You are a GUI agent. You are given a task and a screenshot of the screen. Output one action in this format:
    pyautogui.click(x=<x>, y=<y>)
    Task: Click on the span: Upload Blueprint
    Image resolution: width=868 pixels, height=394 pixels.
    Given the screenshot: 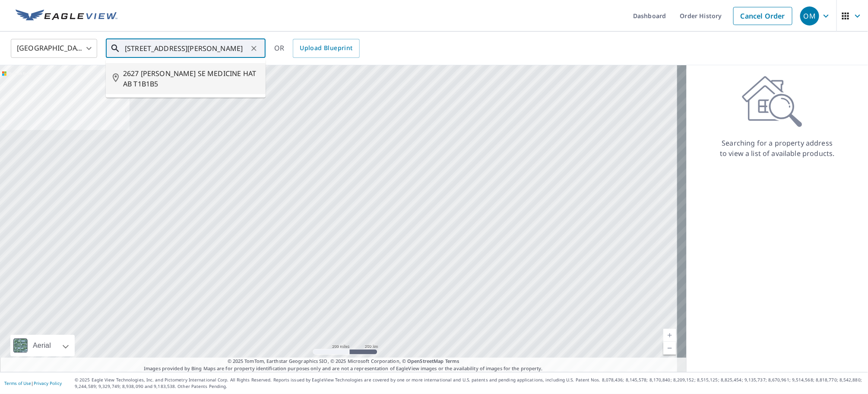 What is the action you would take?
    pyautogui.click(x=326, y=48)
    